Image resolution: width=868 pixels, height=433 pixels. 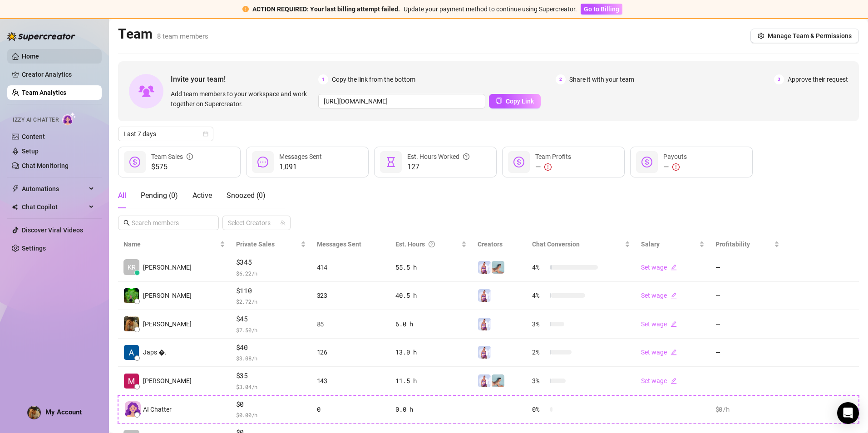 What do you see at coordinates (676, 157) in the screenshot?
I see `span: Payouts` at bounding box center [676, 157].